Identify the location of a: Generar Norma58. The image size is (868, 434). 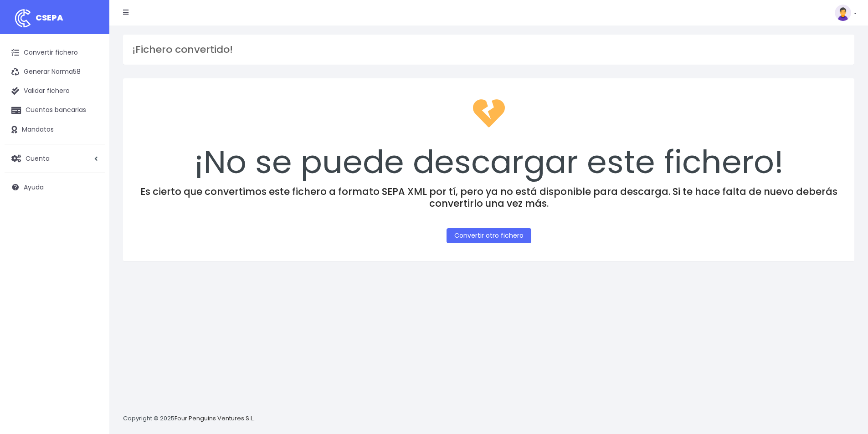
(55, 72).